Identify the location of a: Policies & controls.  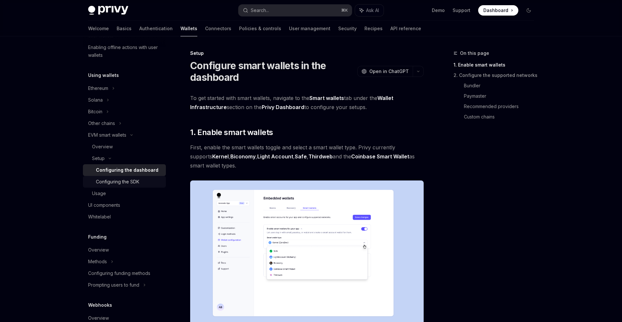
(260, 29).